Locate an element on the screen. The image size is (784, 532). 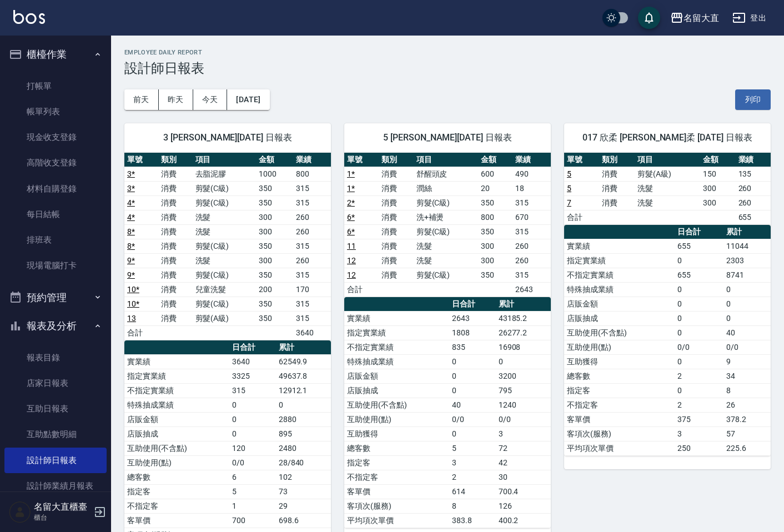
td: 1808 is located at coordinates (472, 332).